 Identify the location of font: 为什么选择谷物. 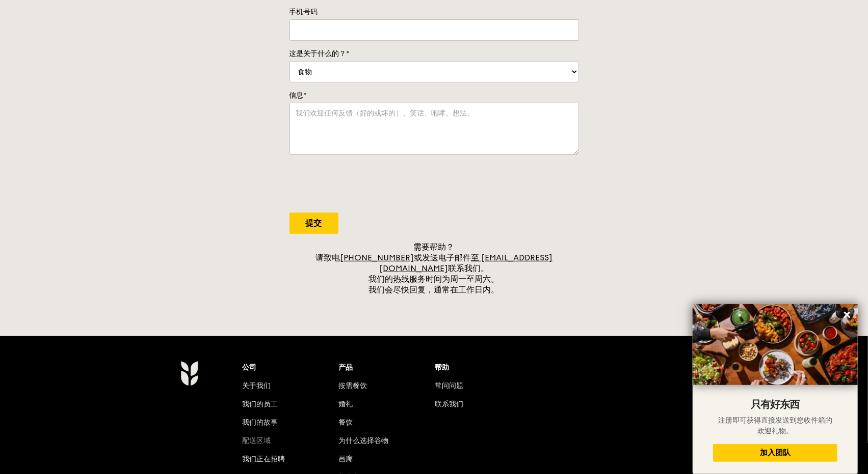
(364, 441).